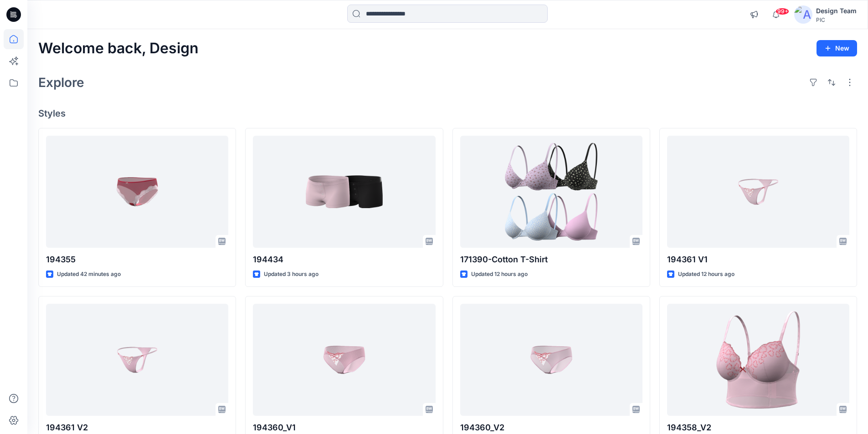 Image resolution: width=868 pixels, height=434 pixels. What do you see at coordinates (758, 428) in the screenshot?
I see `p: 194358_V2` at bounding box center [758, 428].